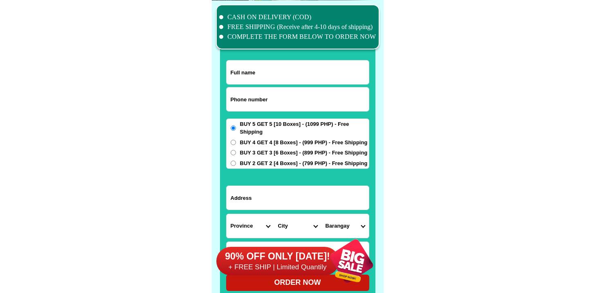 Image resolution: width=595 pixels, height=293 pixels. What do you see at coordinates (233, 152) in the screenshot?
I see `input: BUY 3 GET 3 [6 Boxes] - (899 PHP) - Free Shipping` at bounding box center [233, 152].